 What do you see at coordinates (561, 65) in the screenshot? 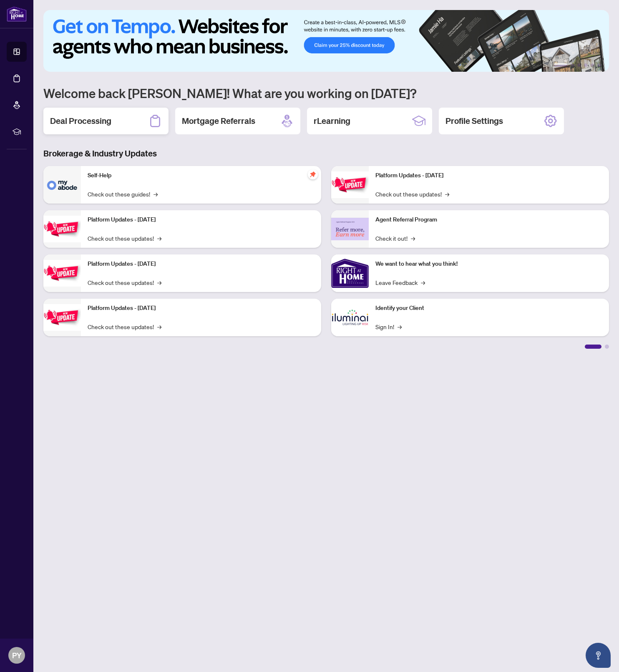
I see `button: 1` at bounding box center [561, 65].